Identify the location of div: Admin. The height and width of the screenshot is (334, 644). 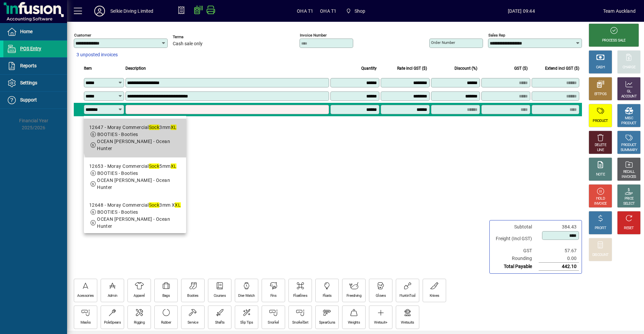
(112, 295).